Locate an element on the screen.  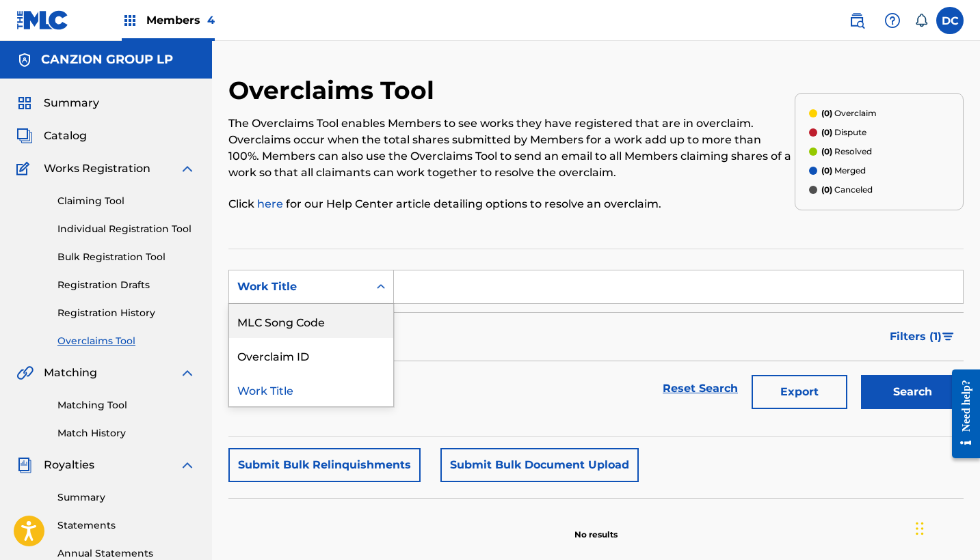
img: Top Rightsholders is located at coordinates (130, 20).